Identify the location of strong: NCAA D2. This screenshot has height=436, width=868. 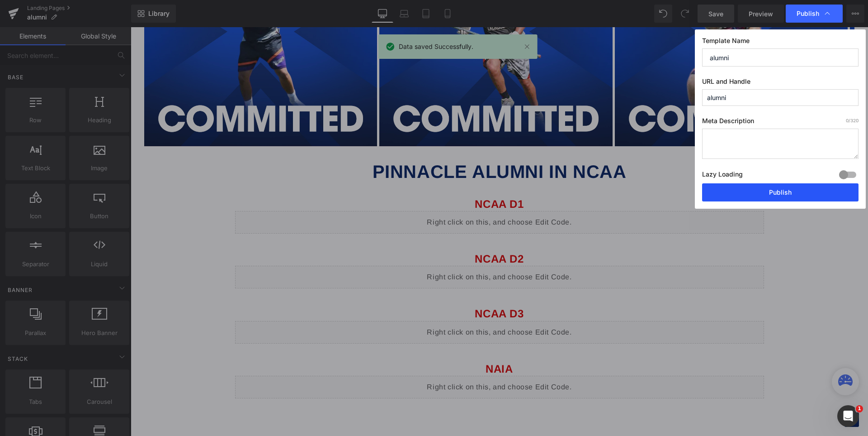
(368, 231).